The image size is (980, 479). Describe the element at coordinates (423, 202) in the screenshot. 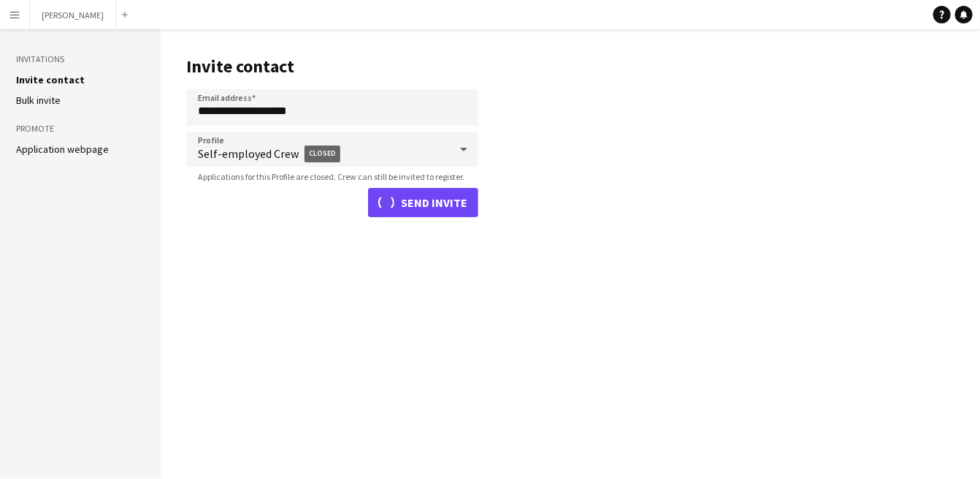

I see `button: Send invite` at that location.